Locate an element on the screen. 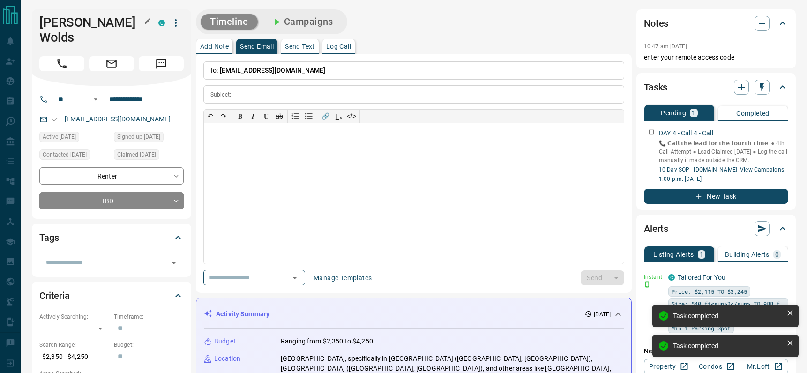 This screenshot has height=373, width=807. p: Log Call is located at coordinates (338, 46).